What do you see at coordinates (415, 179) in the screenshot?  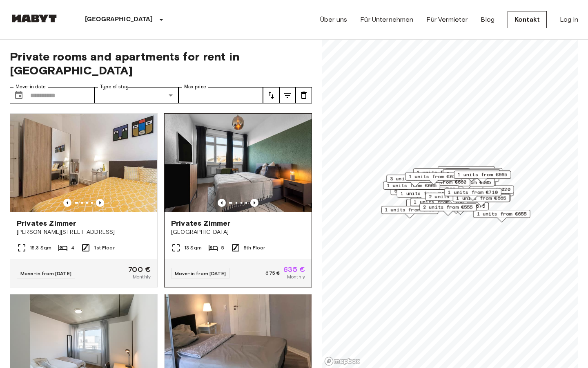 I see `span: 3 units from €700` at bounding box center [415, 179].